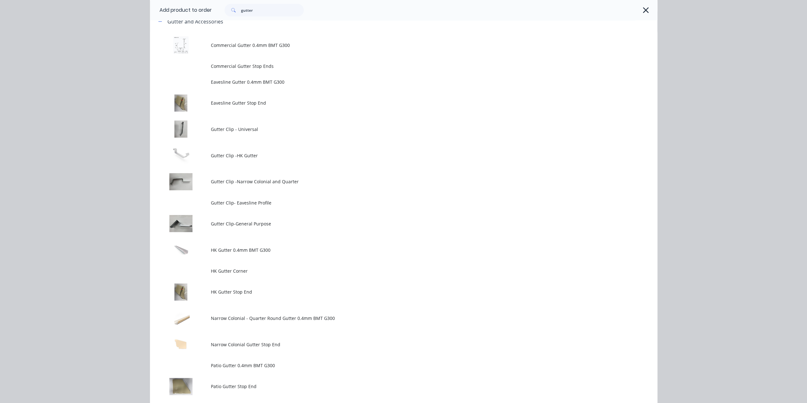 Image resolution: width=807 pixels, height=403 pixels. I want to click on span: Gutter Clip-General Purpose, so click(389, 223).